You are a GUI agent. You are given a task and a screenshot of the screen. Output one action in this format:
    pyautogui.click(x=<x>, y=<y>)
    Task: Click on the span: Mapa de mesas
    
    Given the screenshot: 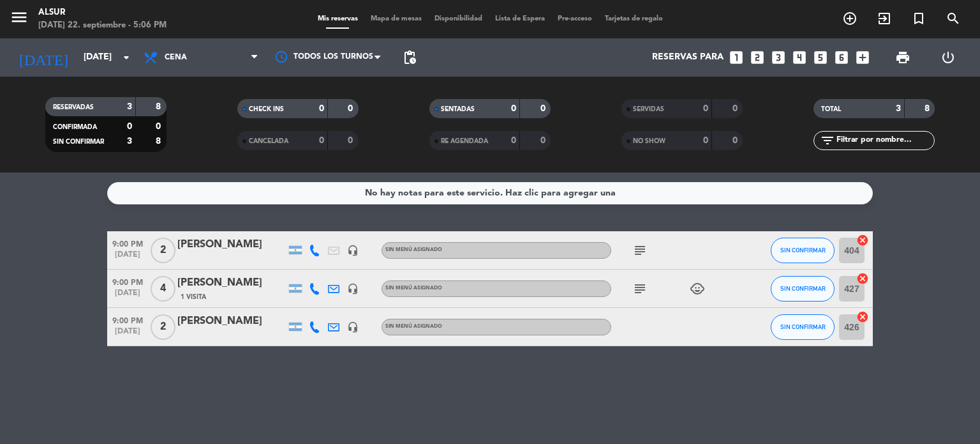 What is the action you would take?
    pyautogui.click(x=396, y=19)
    